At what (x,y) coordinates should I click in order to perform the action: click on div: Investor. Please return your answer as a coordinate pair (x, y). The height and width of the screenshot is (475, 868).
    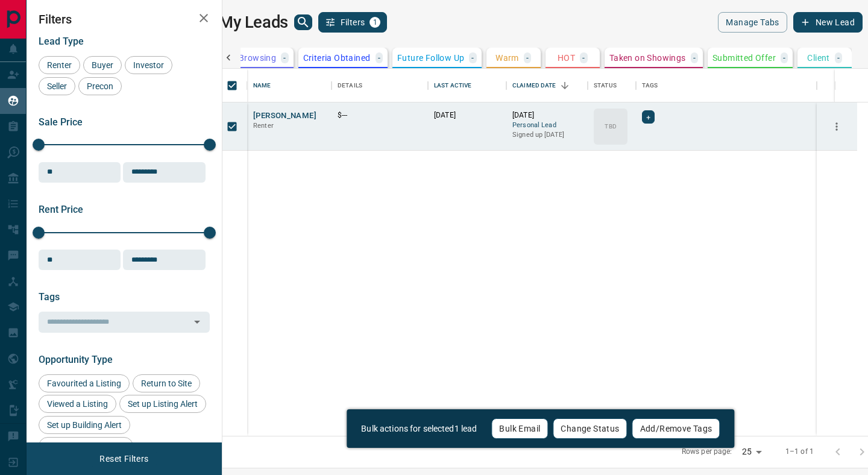
    Looking at the image, I should click on (149, 65).